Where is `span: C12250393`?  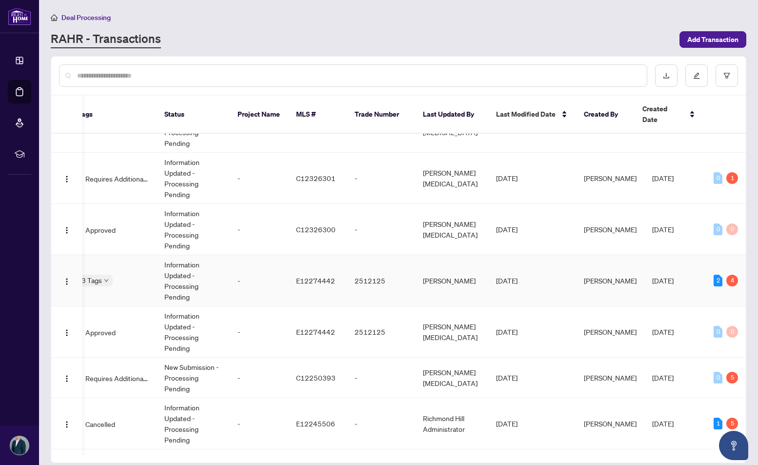 span: C12250393 is located at coordinates (316, 378).